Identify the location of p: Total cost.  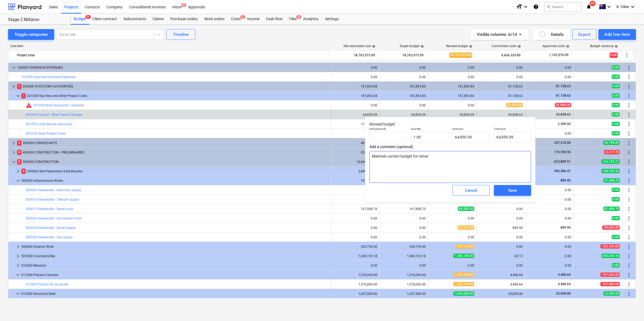
(513, 129).